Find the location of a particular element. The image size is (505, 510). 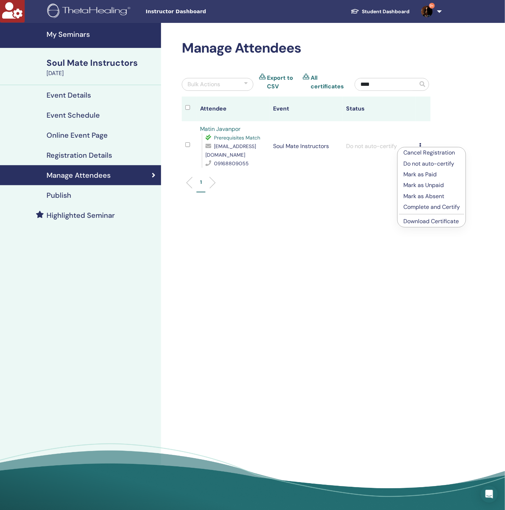

p: Do not auto-certify is located at coordinates (432, 164).